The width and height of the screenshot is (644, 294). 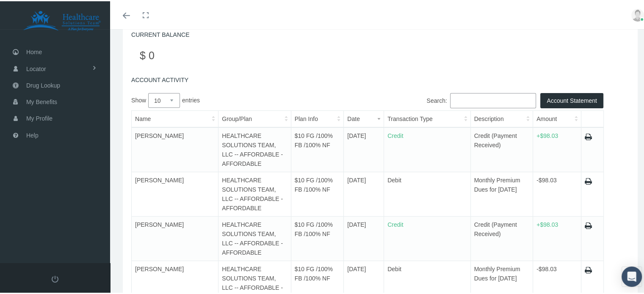 I want to click on label: Search:, so click(x=452, y=100).